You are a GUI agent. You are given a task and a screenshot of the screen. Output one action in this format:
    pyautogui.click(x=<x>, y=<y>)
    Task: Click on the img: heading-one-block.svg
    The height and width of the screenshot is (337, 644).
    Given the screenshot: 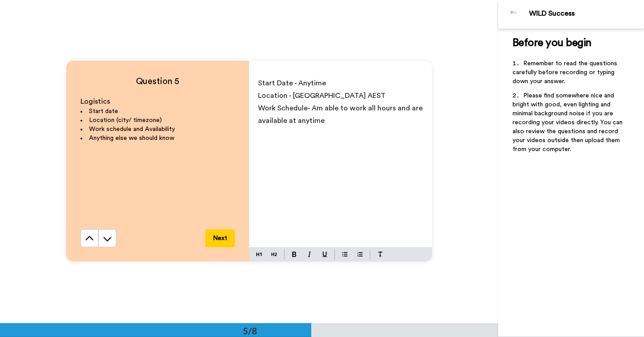 What is the action you would take?
    pyautogui.click(x=259, y=254)
    